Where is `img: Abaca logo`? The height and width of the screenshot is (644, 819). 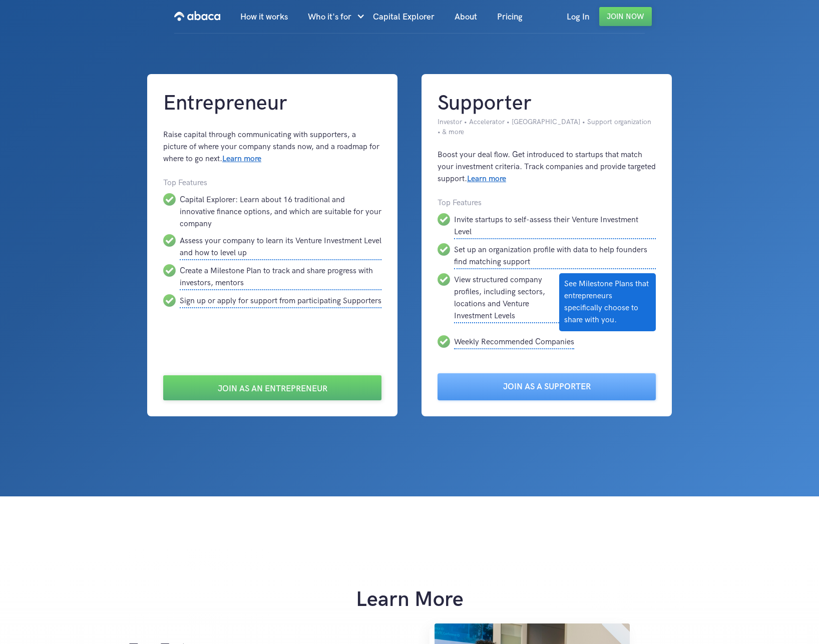
img: Abaca logo is located at coordinates (197, 16).